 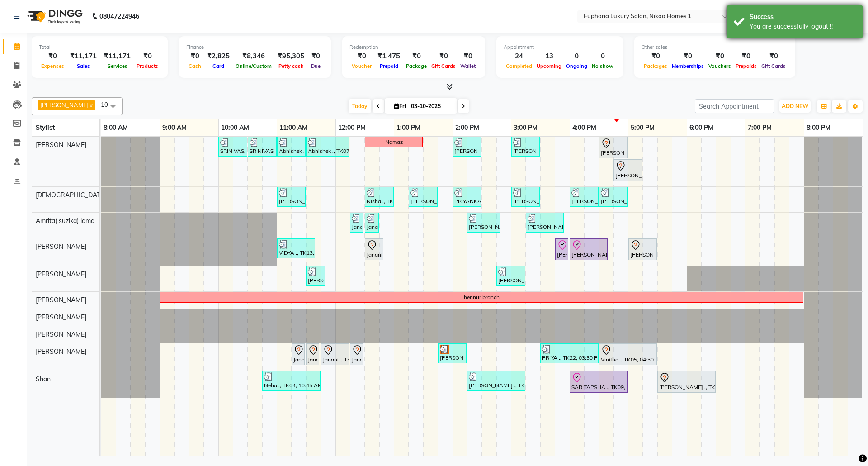 What do you see at coordinates (656, 66) in the screenshot?
I see `span: Packages` at bounding box center [656, 66].